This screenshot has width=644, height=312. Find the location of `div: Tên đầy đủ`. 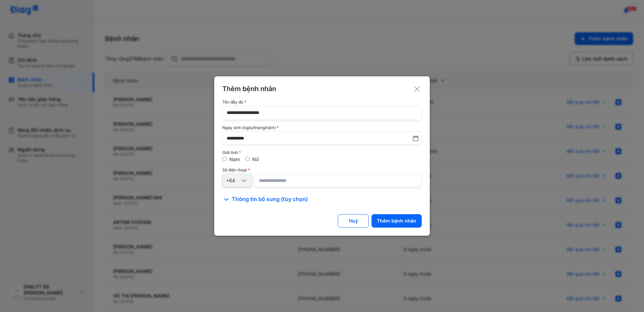

div: Tên đầy đủ is located at coordinates (322, 102).